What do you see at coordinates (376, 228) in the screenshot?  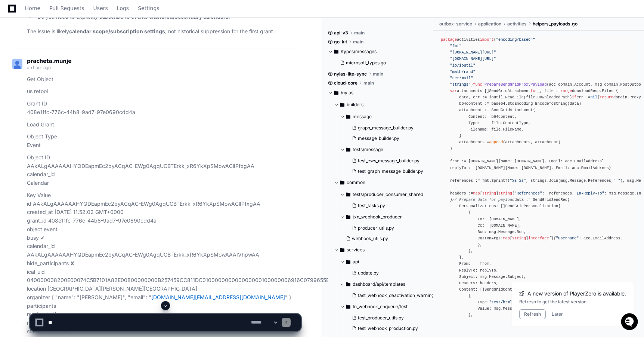 I see `span: producer_utils.py` at bounding box center [376, 228].